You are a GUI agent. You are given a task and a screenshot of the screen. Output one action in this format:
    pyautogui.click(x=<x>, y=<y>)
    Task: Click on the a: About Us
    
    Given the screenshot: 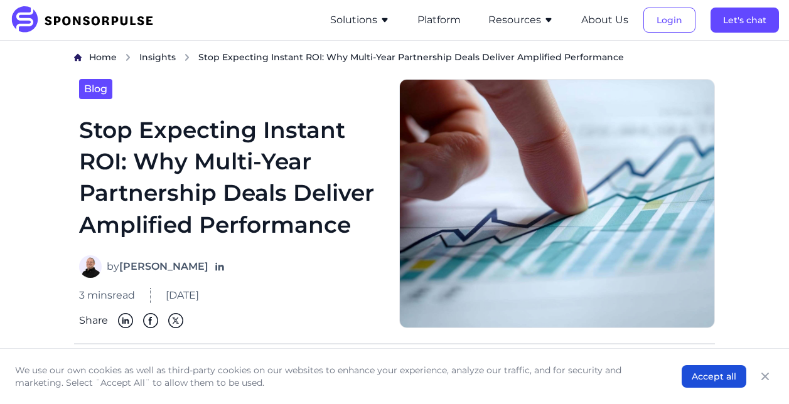 What is the action you would take?
    pyautogui.click(x=605, y=20)
    